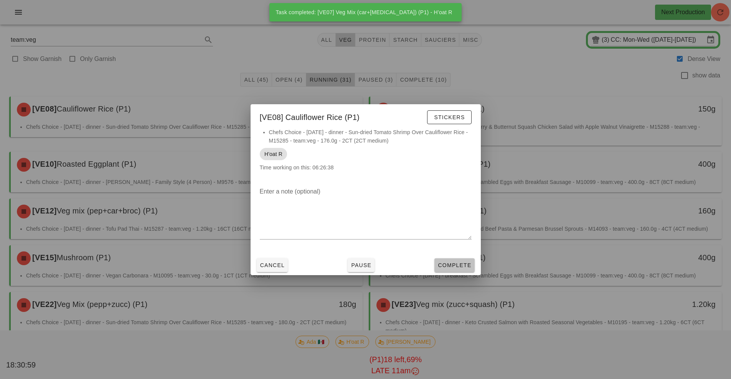 The width and height of the screenshot is (731, 379). What do you see at coordinates (366, 154) in the screenshot?
I see `div: Time working on this: 06:26:38` at bounding box center [366, 154].